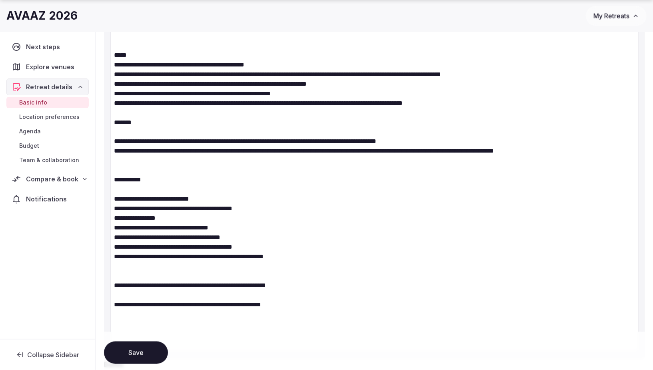 This screenshot has width=653, height=370. Describe the element at coordinates (42, 16) in the screenshot. I see `h1: AVAAZ 2026` at that location.